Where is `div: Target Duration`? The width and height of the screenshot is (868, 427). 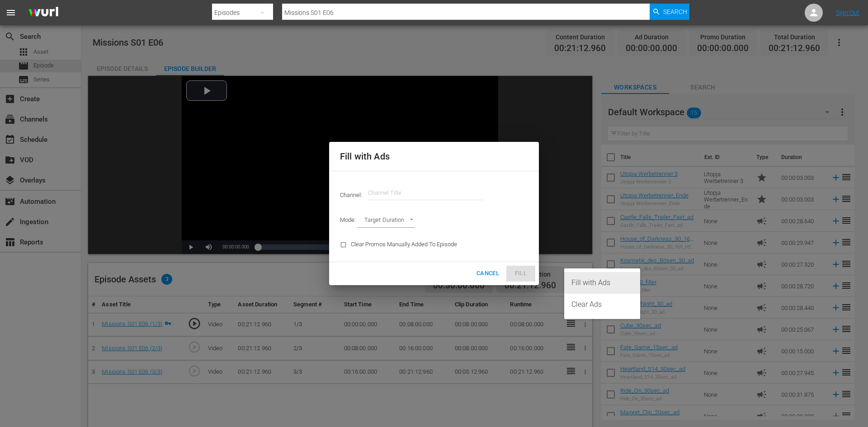
div: Target Duration is located at coordinates (386, 221).